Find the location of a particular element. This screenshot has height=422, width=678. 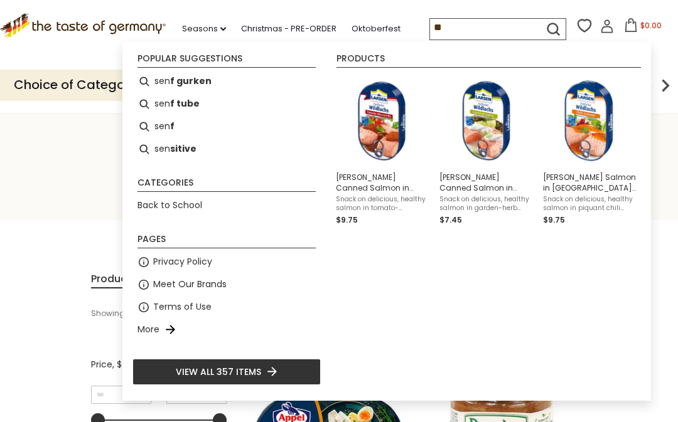

li: View all 357 items is located at coordinates (227, 372).